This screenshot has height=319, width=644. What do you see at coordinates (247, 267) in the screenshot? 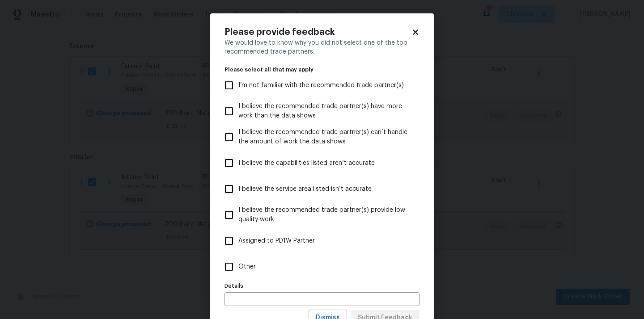
I see `span: Other` at bounding box center [247, 267].